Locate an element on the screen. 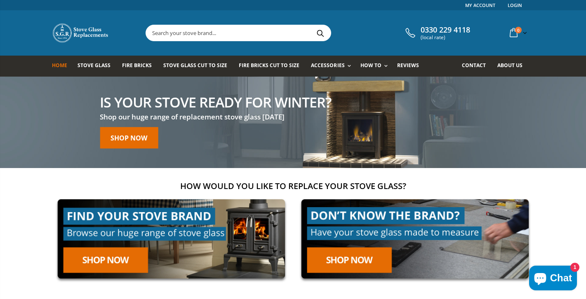 The image size is (586, 299). a: How To is located at coordinates (376, 66).